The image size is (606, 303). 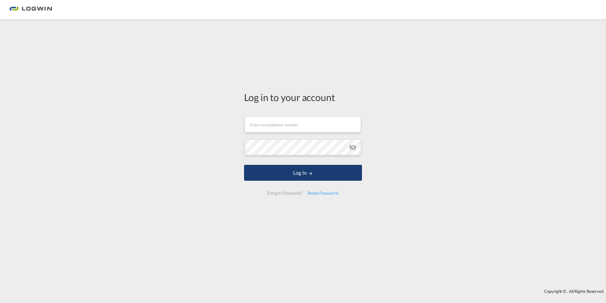 What do you see at coordinates (31, 10) in the screenshot?
I see `img: bc73a0e0d8c111efacd525e4c8ad7d32.png` at bounding box center [31, 10].